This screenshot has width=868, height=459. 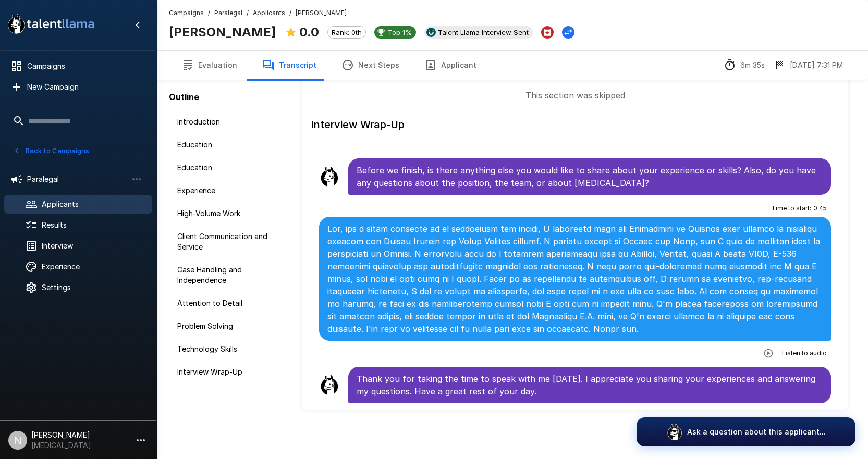 I want to click on u: Applicants, so click(x=269, y=12).